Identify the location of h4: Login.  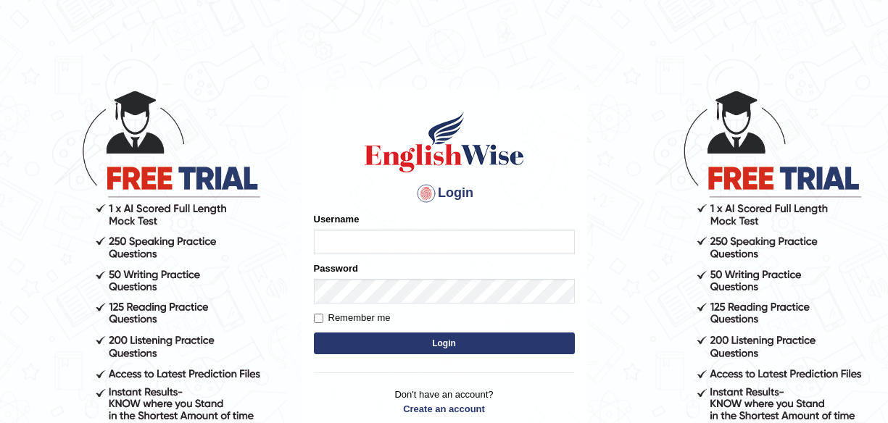
(444, 193).